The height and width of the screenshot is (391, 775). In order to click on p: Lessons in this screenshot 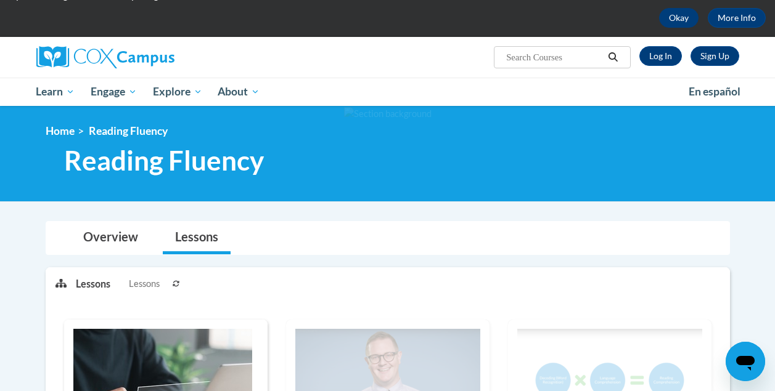, I will do `click(93, 284)`.